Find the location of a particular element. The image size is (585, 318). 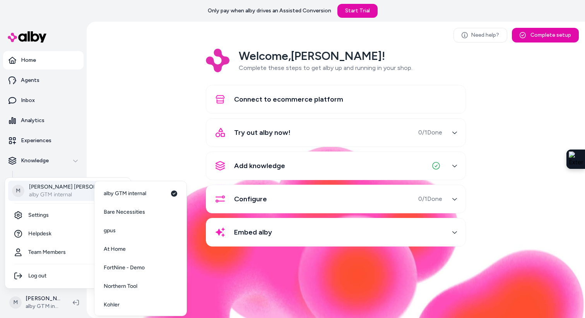

span: Kohler is located at coordinates (111, 305).